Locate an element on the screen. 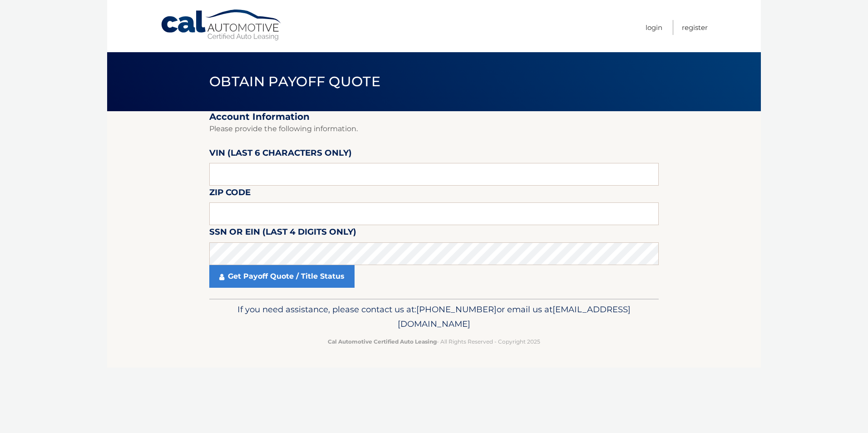  a: Login is located at coordinates (653, 28).